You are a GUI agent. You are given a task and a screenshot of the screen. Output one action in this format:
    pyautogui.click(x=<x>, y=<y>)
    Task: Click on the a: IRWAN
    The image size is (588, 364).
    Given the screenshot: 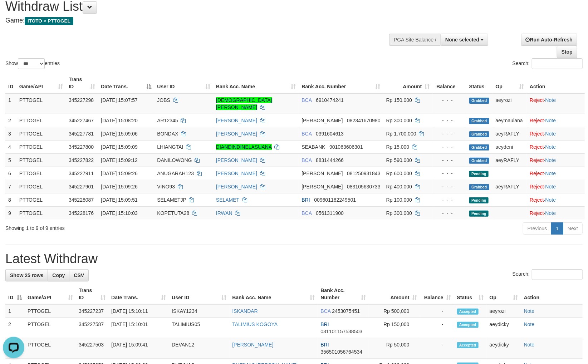 What is the action you would take?
    pyautogui.click(x=224, y=213)
    